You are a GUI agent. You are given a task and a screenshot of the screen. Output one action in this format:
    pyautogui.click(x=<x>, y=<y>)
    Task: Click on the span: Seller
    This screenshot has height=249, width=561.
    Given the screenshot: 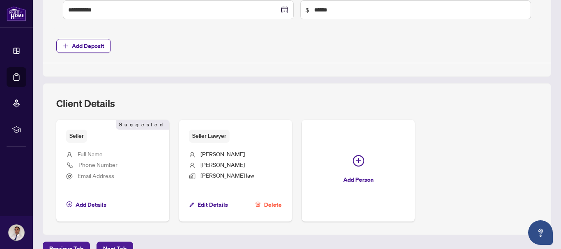 What is the action you would take?
    pyautogui.click(x=76, y=136)
    